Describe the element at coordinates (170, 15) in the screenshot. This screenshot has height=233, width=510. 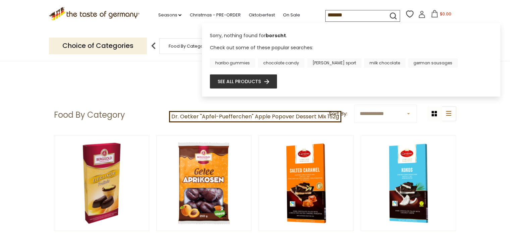
I see `a: Seasons` at that location.